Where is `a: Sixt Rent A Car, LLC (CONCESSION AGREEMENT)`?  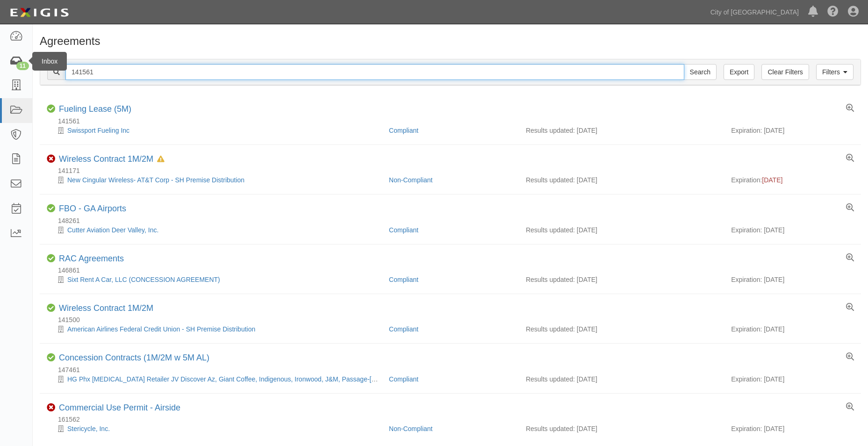 a: Sixt Rent A Car, LLC (CONCESSION AGREEMENT) is located at coordinates (143, 280).